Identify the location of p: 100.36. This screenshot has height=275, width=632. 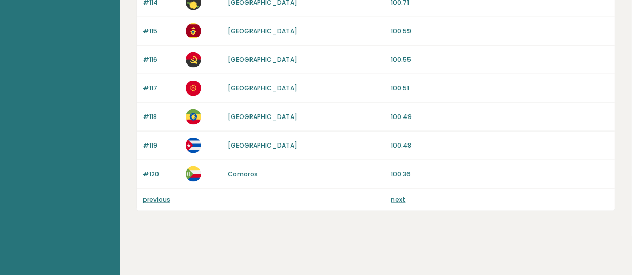
(500, 174).